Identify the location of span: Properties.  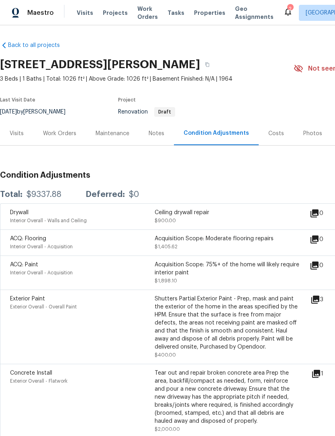
(209, 13).